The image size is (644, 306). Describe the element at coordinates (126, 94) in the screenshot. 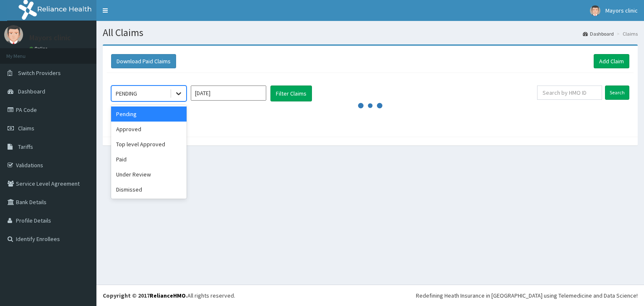

I see `div: PENDING` at that location.